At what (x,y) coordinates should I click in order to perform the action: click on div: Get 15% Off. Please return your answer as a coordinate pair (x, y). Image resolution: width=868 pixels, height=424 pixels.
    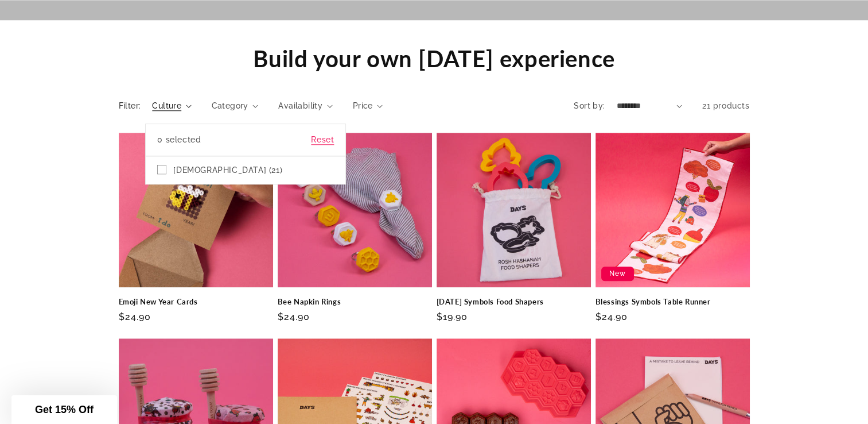
    Looking at the image, I should click on (64, 410).